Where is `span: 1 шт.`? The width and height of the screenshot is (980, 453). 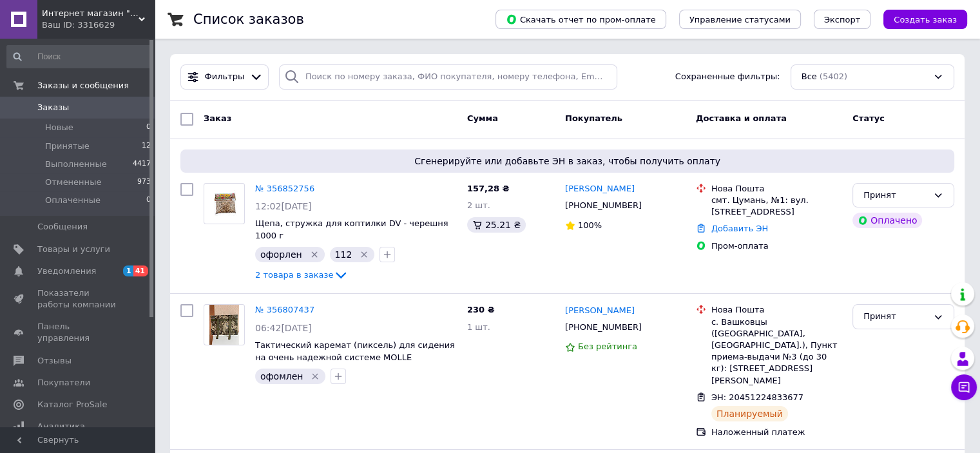 span: 1 шт. is located at coordinates (478, 327).